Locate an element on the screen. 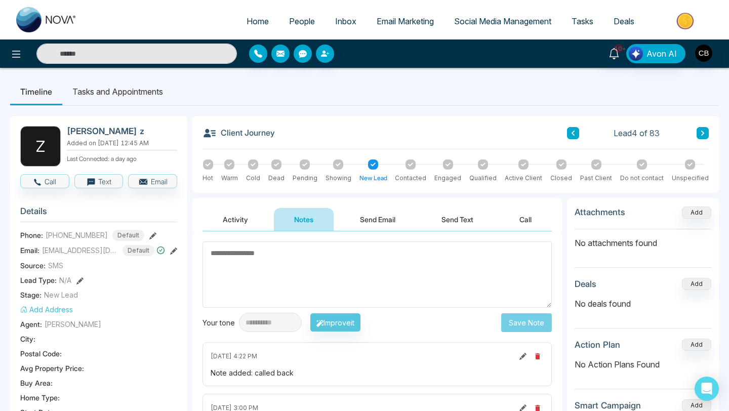  span: Lead Type: is located at coordinates (38, 280).